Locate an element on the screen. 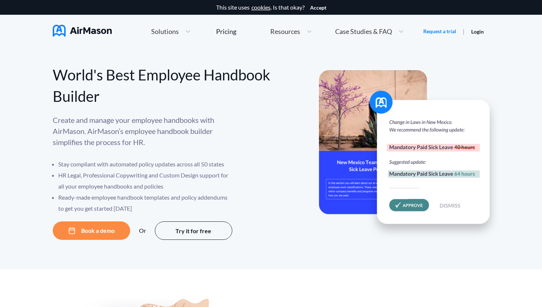 The image size is (542, 307). a: Login is located at coordinates (478, 31).